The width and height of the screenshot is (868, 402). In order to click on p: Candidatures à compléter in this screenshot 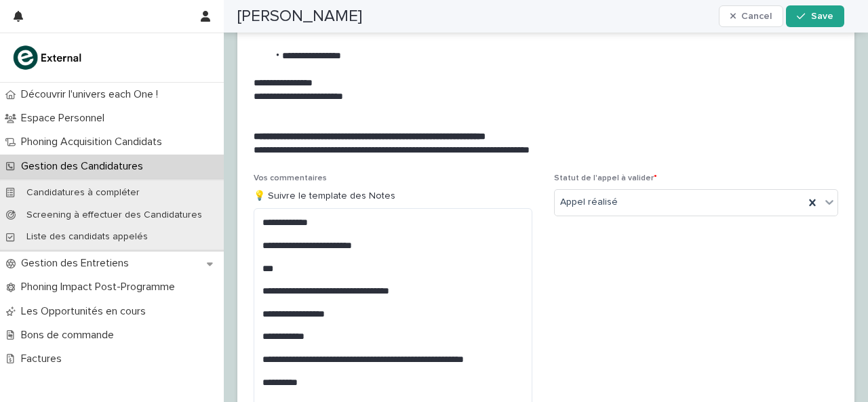, I will do `click(83, 192)`.